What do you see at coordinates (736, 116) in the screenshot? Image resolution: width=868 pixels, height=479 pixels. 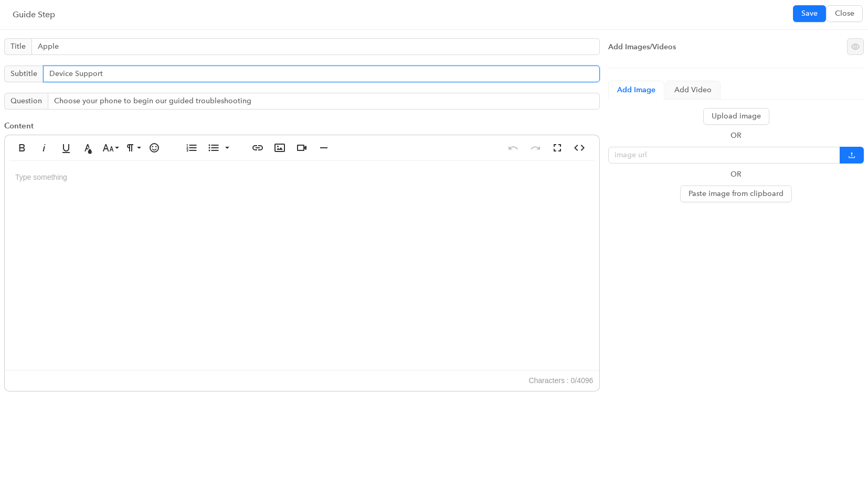 I see `span: Upload image` at bounding box center [736, 116].